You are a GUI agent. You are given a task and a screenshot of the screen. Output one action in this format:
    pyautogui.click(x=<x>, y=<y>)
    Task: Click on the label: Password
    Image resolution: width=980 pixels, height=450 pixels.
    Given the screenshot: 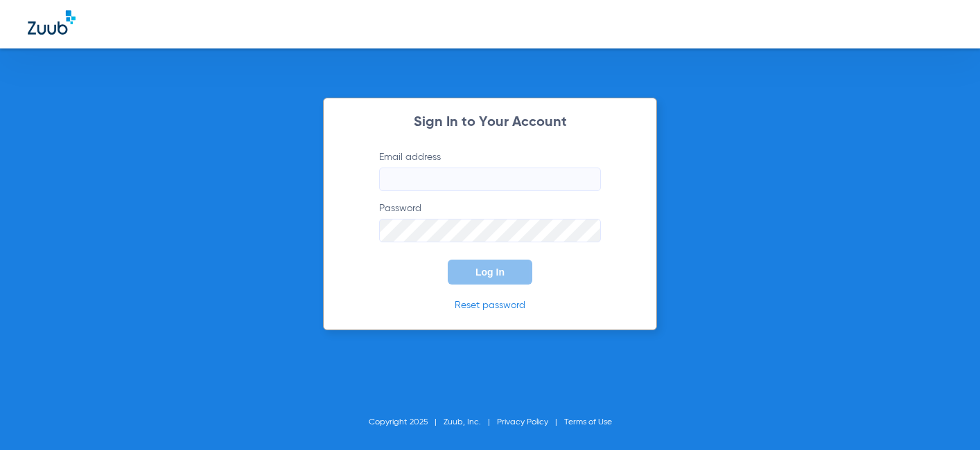 What is the action you would take?
    pyautogui.click(x=490, y=221)
    